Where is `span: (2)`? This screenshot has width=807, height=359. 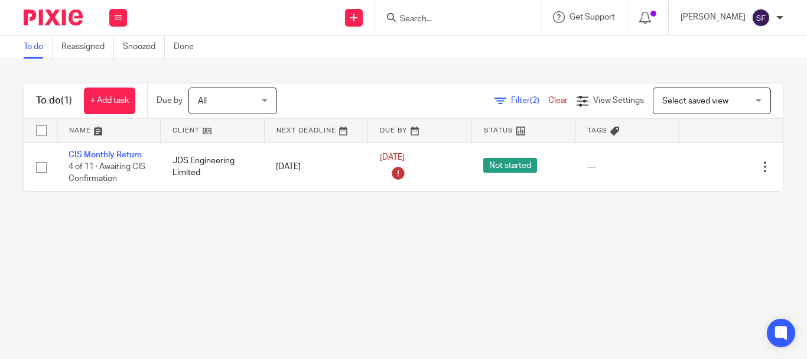
span: (2) is located at coordinates (535, 100).